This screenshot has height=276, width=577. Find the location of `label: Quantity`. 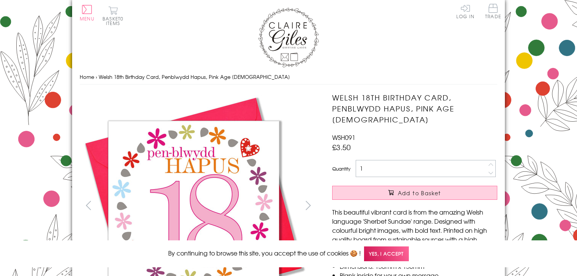

label: Quantity is located at coordinates (341, 169).